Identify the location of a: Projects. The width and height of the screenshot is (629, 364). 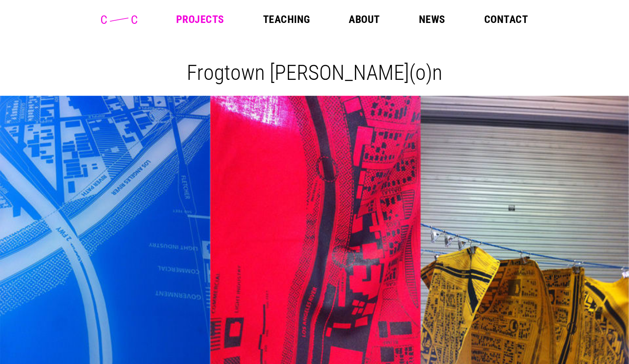
(200, 19).